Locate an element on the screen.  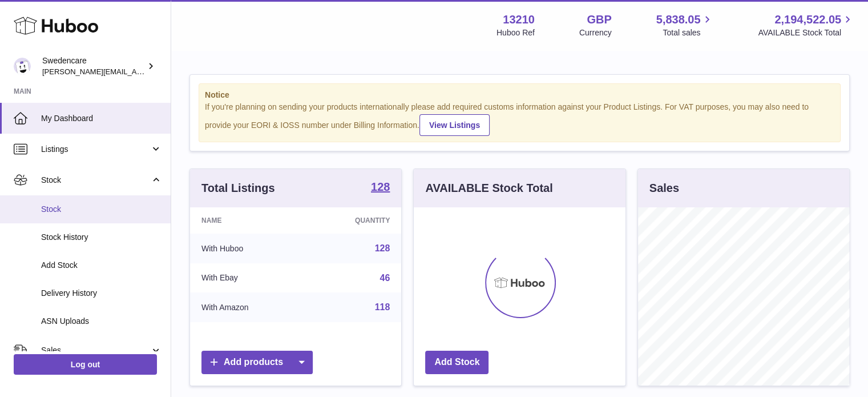
strong: 13210 is located at coordinates (519, 19).